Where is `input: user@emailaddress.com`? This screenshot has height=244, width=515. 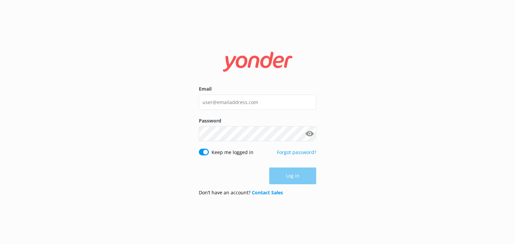
input: user@emailaddress.com is located at coordinates (257, 102).